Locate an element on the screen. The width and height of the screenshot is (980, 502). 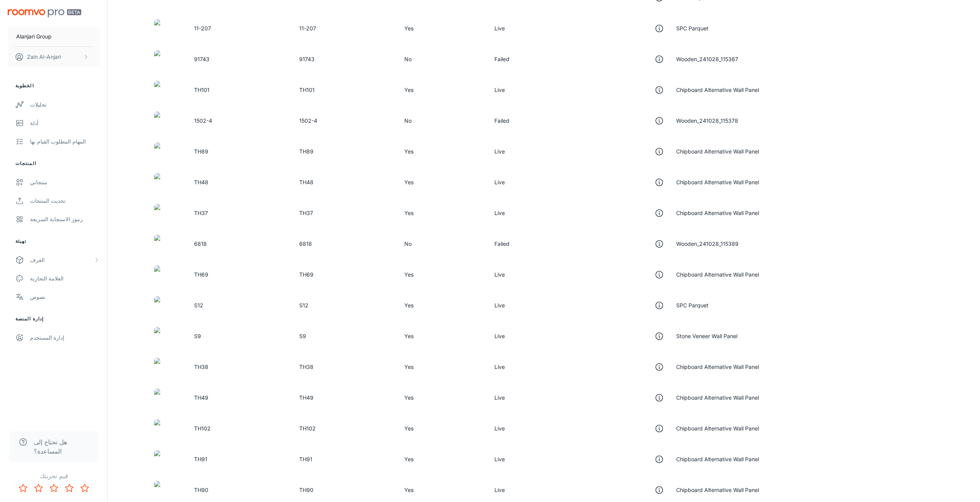
div: العلامة التجارية is located at coordinates (65, 279).